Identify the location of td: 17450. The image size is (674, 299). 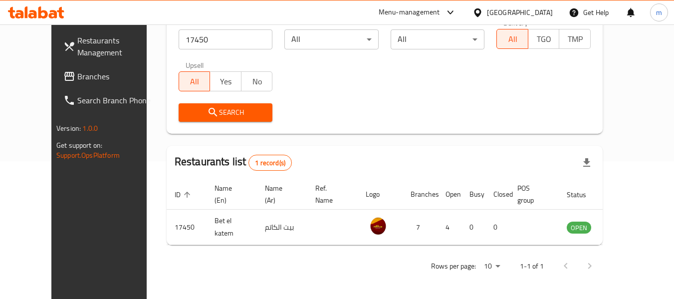
(187, 227).